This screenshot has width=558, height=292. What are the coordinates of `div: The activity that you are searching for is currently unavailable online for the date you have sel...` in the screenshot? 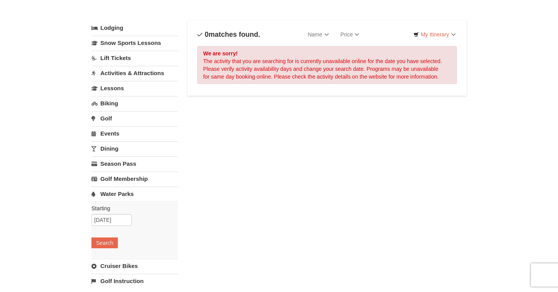 It's located at (327, 65).